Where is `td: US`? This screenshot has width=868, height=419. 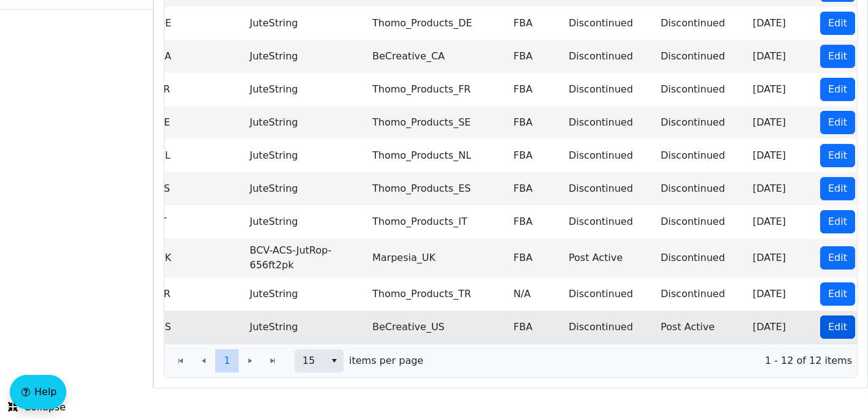 td: US is located at coordinates (199, 327).